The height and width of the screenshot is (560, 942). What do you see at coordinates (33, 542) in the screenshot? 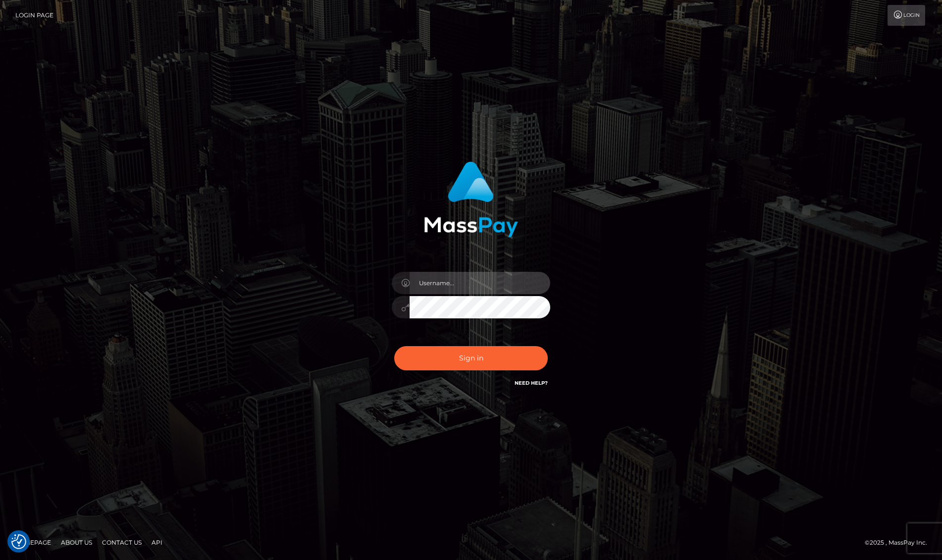
I see `a: Homepage` at bounding box center [33, 542].